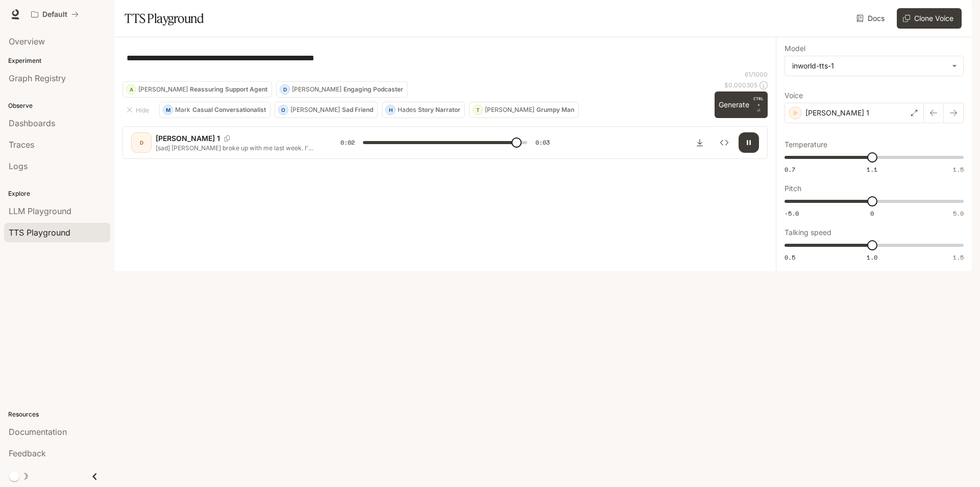 The height and width of the screenshot is (487, 980). I want to click on button: HHadesStory Narrator, so click(423, 110).